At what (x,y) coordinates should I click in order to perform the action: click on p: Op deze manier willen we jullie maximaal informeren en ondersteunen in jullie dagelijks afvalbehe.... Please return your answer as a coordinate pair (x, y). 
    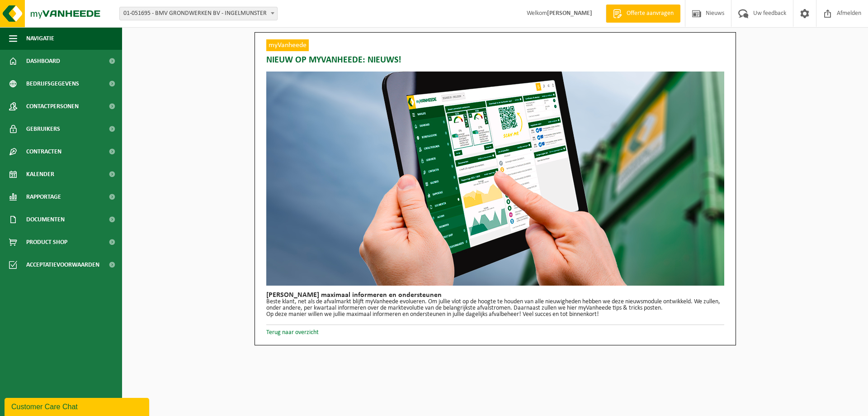
    Looking at the image, I should click on (495, 314).